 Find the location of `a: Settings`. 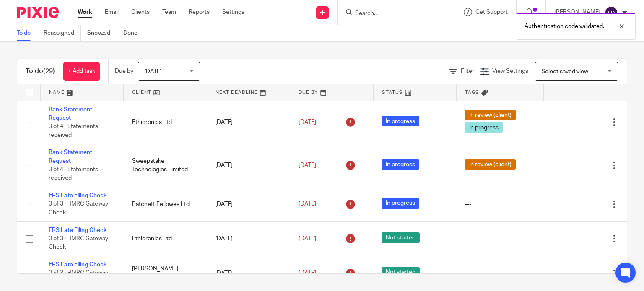

a: Settings is located at coordinates (233, 12).